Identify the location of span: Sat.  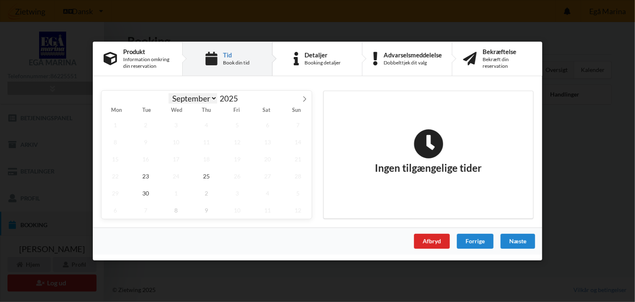
(267, 111).